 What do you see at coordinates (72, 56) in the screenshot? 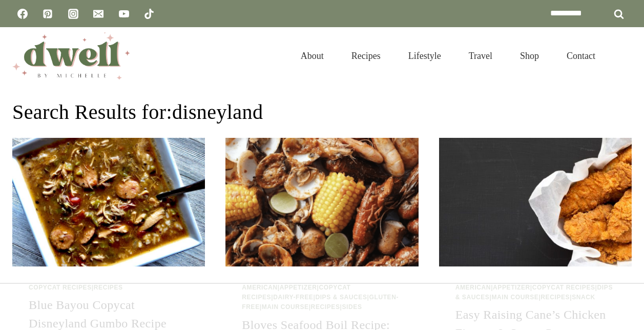
I see `img: DWELL by michelle` at bounding box center [72, 56].